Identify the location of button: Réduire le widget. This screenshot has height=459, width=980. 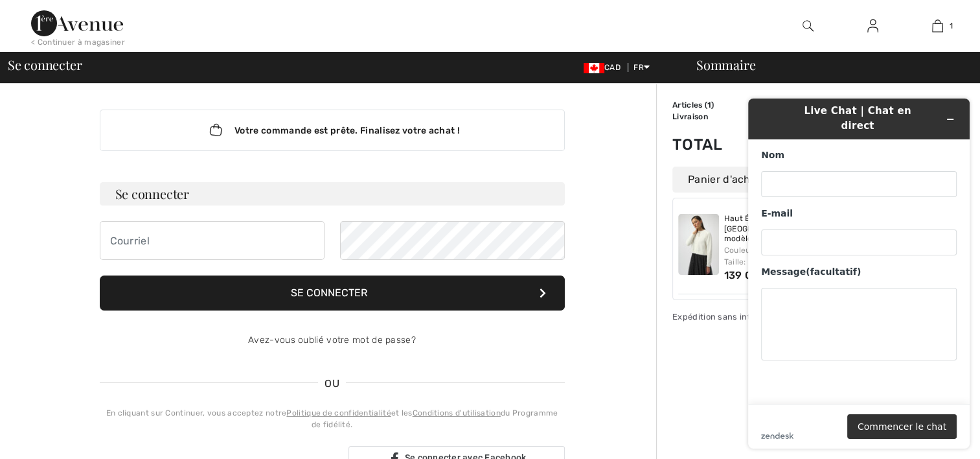
(213, 31).